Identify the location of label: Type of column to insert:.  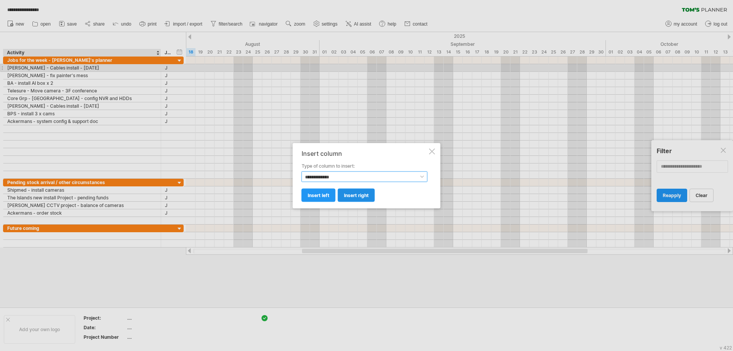
(365, 166).